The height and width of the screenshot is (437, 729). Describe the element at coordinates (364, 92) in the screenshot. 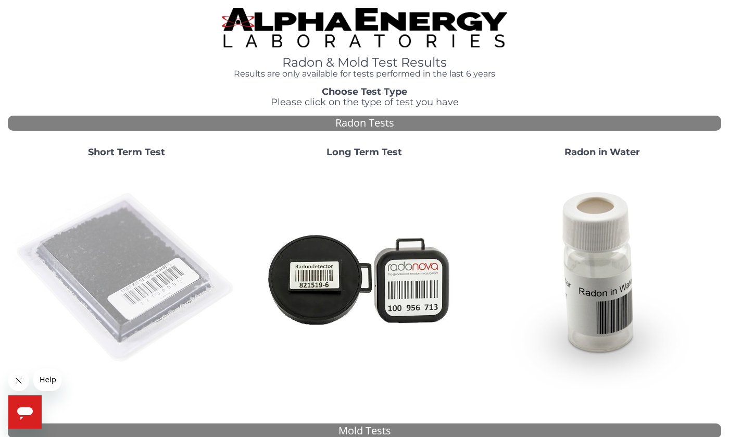

I see `strong: Choose Test Type` at that location.